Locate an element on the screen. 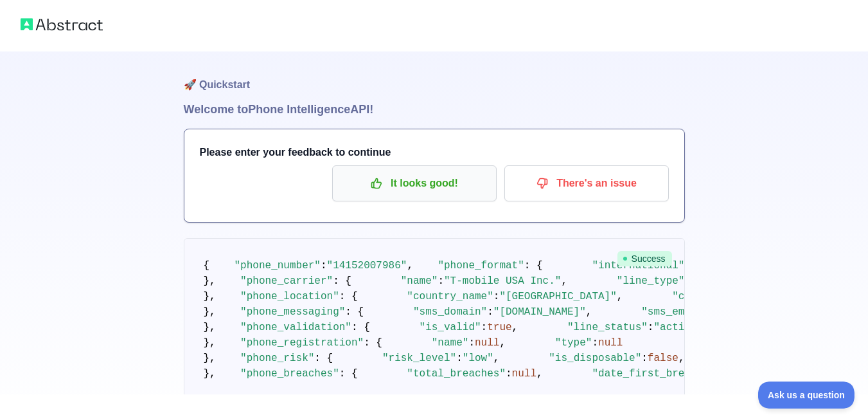 This screenshot has width=868, height=415. span: "phone_registration" is located at coordinates (302, 342).